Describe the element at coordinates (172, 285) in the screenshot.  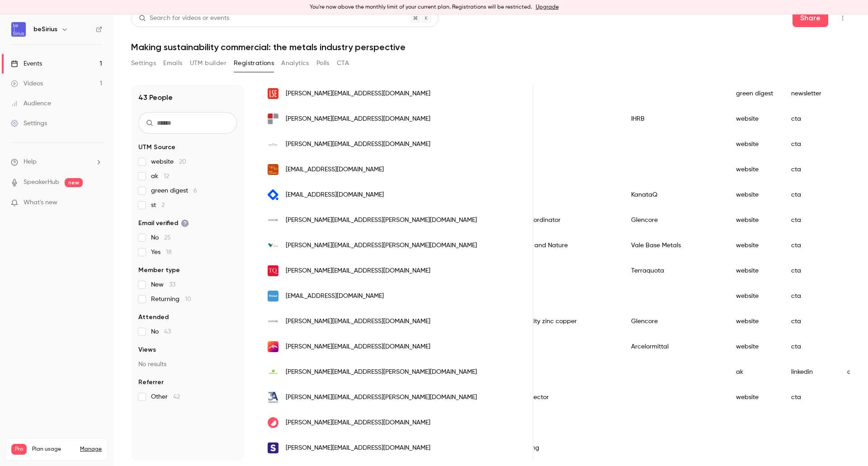
I see `span: 33` at that location.